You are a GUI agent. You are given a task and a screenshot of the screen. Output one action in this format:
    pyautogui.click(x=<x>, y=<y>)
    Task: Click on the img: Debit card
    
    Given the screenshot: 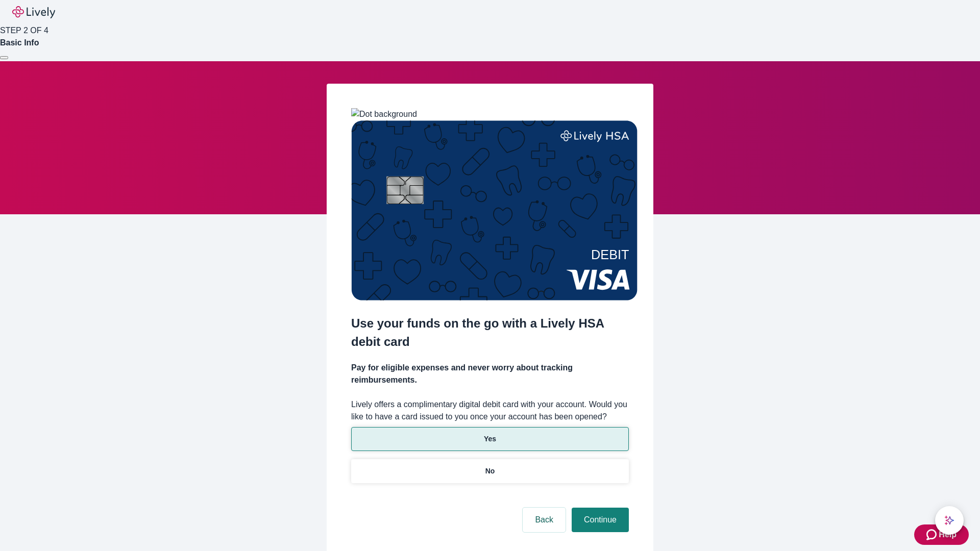 What is the action you would take?
    pyautogui.click(x=494, y=211)
    